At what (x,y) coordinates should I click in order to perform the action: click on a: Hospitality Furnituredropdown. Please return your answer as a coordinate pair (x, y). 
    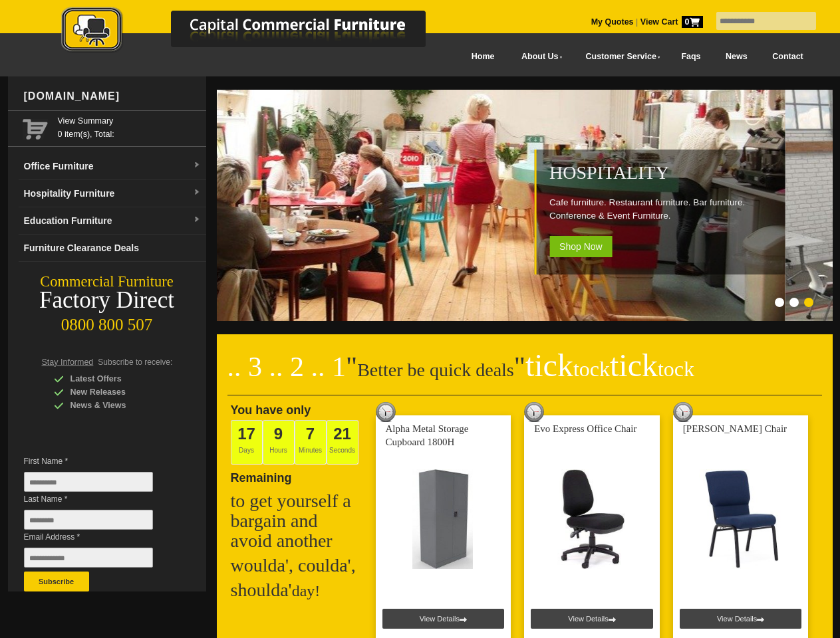
    Looking at the image, I should click on (112, 194).